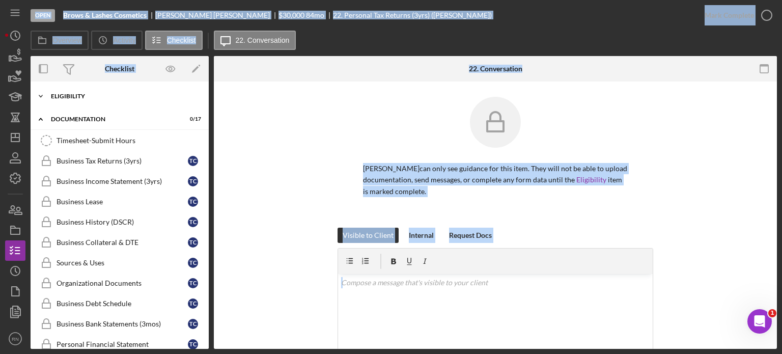  What do you see at coordinates (120, 222) in the screenshot?
I see `a: Business History (DSCR)TC` at bounding box center [120, 222].